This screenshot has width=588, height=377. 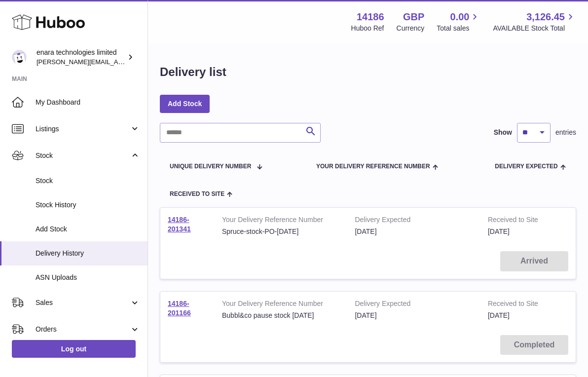 I want to click on div: Currency, so click(x=411, y=28).